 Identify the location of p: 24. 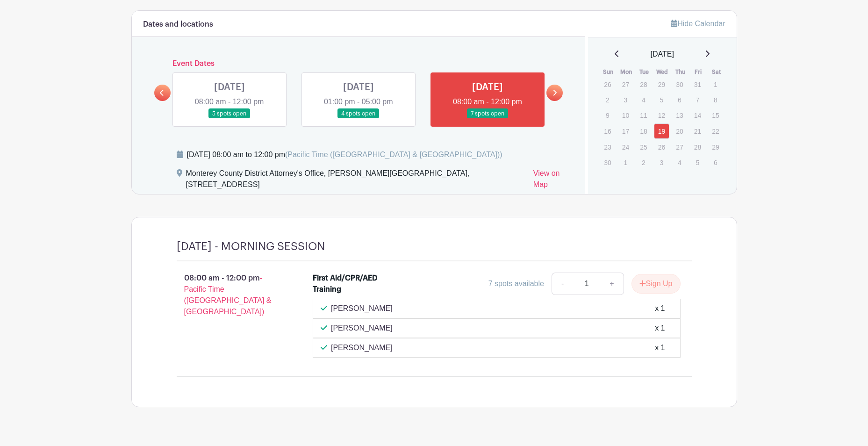
(625, 147).